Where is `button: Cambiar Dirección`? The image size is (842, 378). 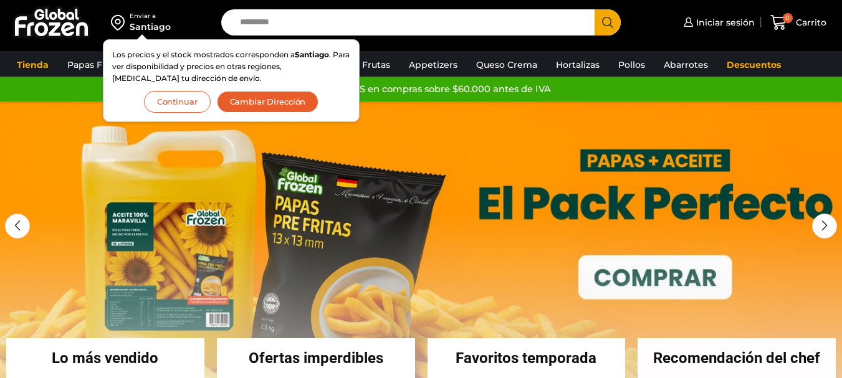 button: Cambiar Dirección is located at coordinates (268, 102).